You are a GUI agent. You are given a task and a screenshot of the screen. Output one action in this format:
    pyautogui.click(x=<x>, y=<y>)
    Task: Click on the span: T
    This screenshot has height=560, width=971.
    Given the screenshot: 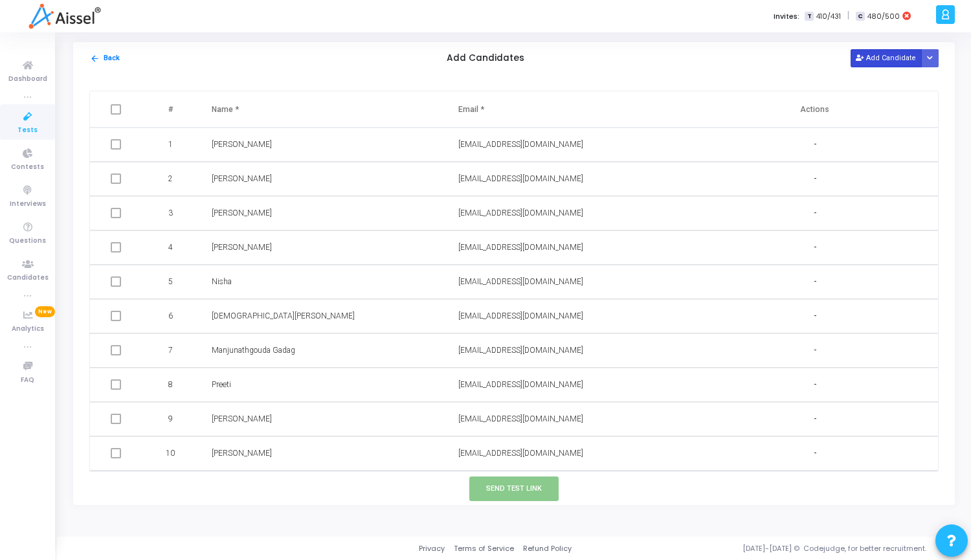 What is the action you would take?
    pyautogui.click(x=808, y=16)
    